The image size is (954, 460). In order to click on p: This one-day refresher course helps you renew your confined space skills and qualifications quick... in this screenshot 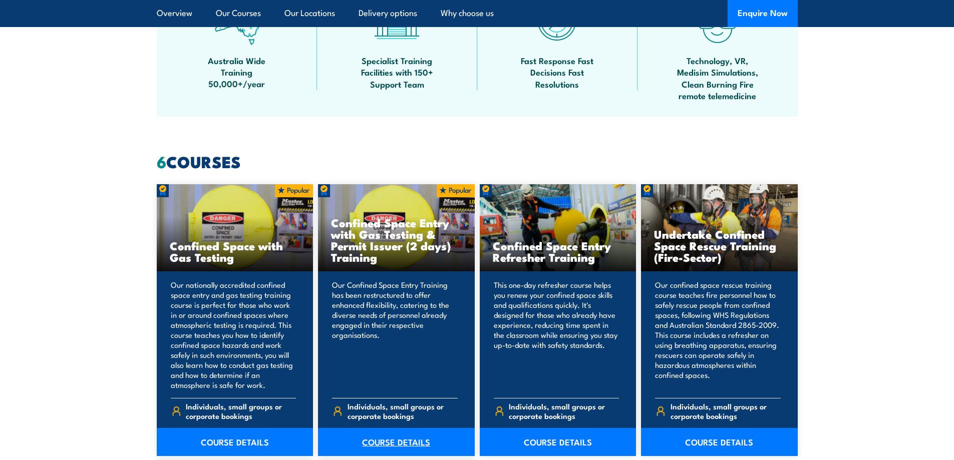, I will do `click(556, 335)`.